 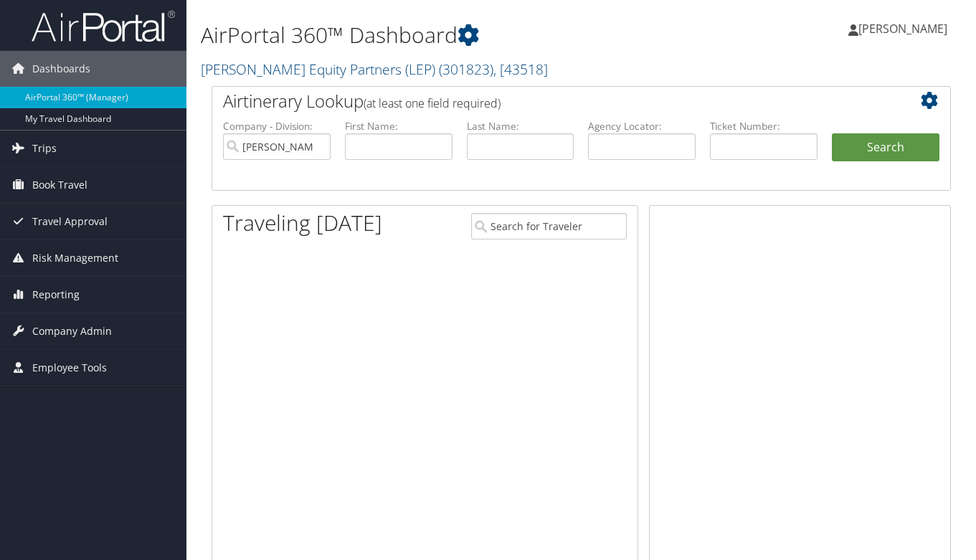 What do you see at coordinates (548, 226) in the screenshot?
I see `input: Search for Traveler` at bounding box center [548, 226].